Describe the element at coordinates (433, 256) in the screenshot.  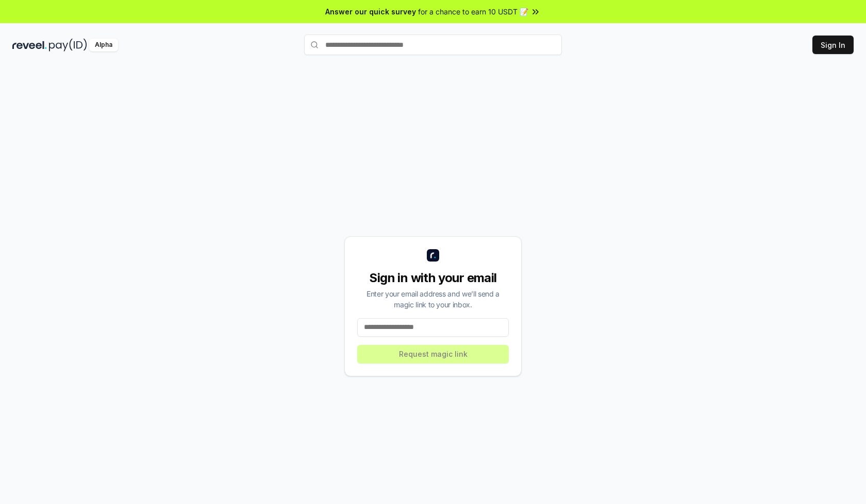
I see `img: logo_small` at that location.